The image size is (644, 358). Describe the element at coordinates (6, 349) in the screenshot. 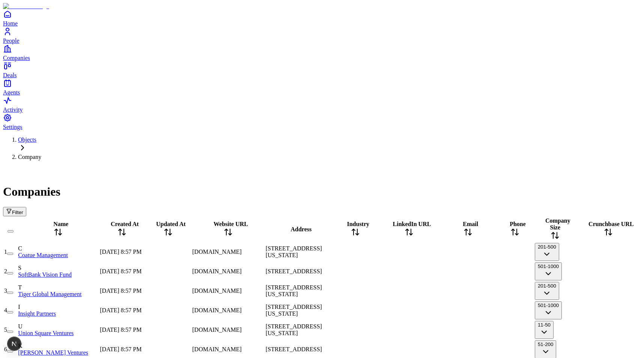

I see `span: 6` at that location.